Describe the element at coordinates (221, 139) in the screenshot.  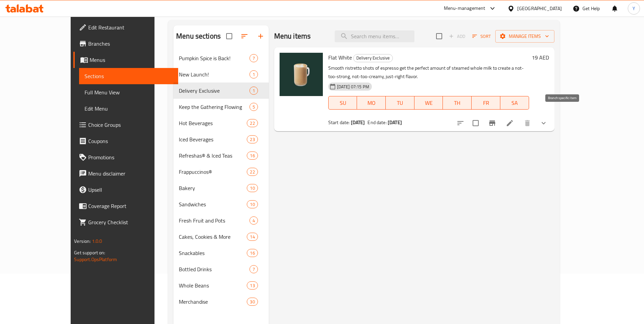
I see `div: Iced Beverages23` at that location.